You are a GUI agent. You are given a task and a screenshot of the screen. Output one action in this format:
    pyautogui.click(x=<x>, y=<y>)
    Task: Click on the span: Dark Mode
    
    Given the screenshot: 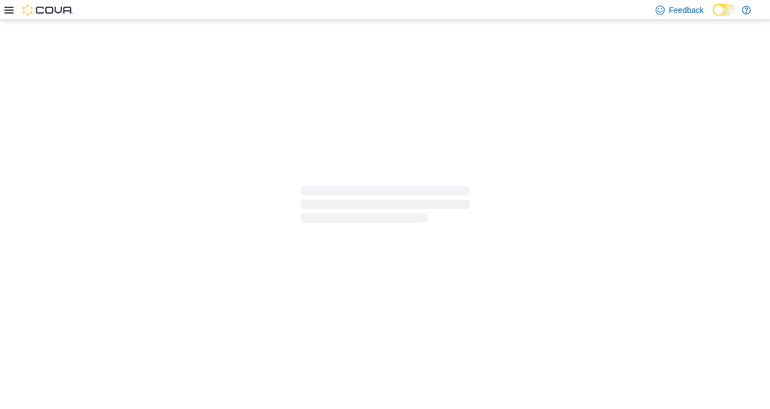 What is the action you would take?
    pyautogui.click(x=713, y=16)
    